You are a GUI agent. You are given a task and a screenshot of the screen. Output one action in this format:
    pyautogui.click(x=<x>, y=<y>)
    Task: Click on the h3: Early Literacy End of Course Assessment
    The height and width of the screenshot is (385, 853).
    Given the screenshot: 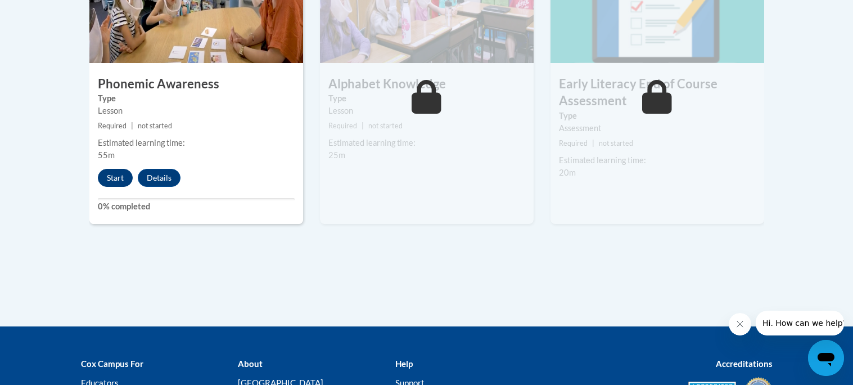 What is the action you would take?
    pyautogui.click(x=657, y=93)
    